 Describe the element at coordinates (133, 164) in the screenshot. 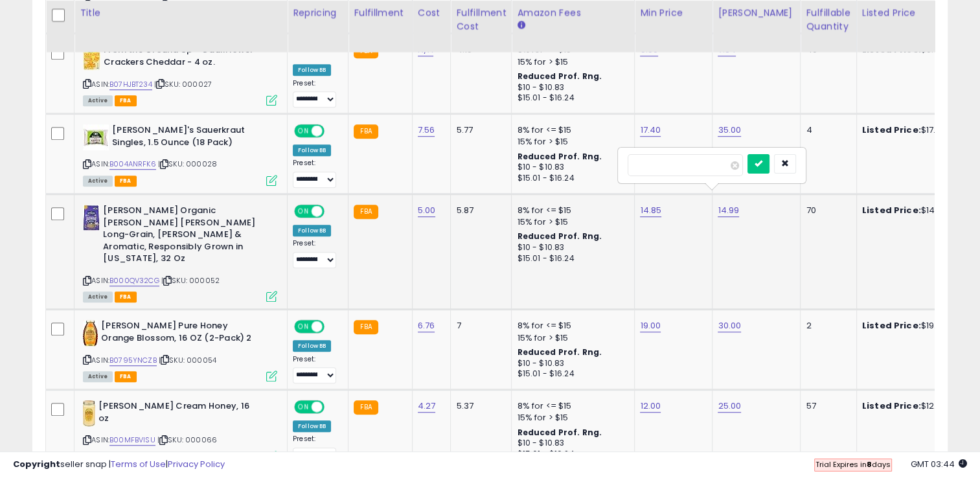

I see `a: B004ANRFK6` at that location.